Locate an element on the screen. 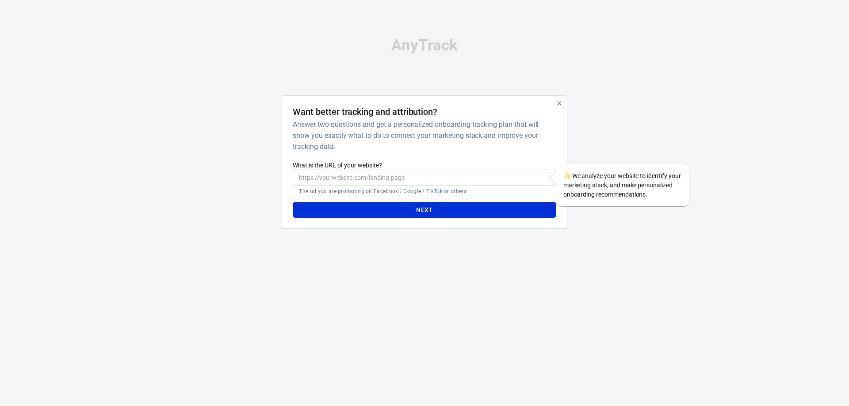 The height and width of the screenshot is (406, 849). span: sparkles is located at coordinates (567, 176).